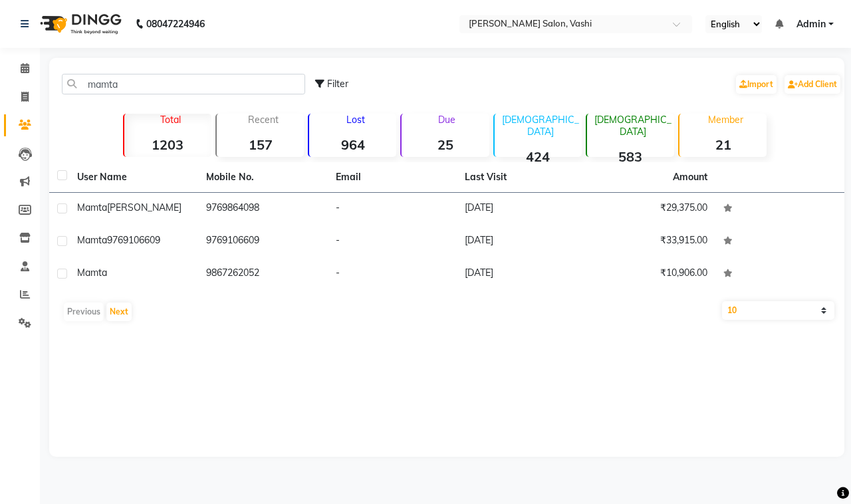 The image size is (851, 504). What do you see at coordinates (756, 85) in the screenshot?
I see `a: Import` at bounding box center [756, 85].